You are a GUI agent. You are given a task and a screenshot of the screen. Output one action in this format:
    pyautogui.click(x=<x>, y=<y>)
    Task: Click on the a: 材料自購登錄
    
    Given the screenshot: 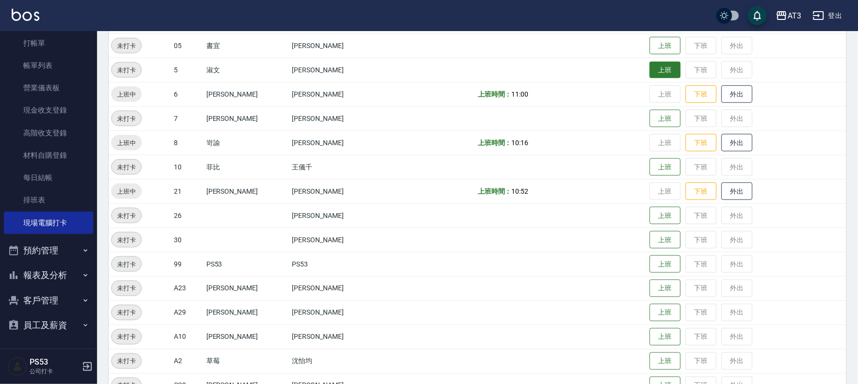 What is the action you would take?
    pyautogui.click(x=49, y=155)
    